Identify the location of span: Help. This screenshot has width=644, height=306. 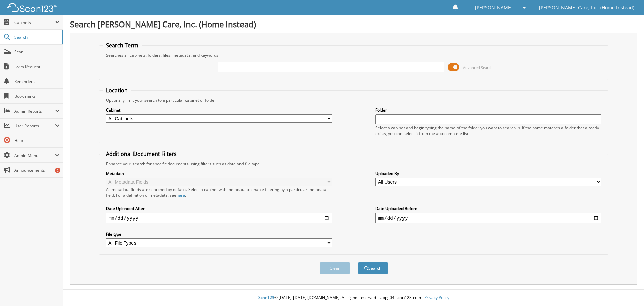
(37, 140).